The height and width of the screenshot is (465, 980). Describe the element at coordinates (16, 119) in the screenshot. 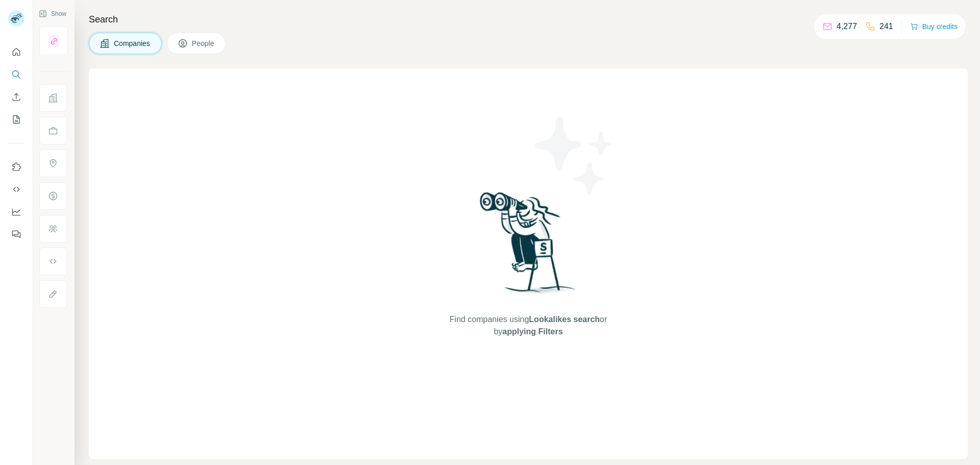

I see `button: My lists` at that location.